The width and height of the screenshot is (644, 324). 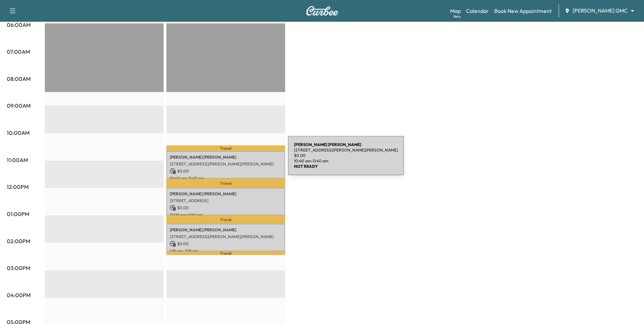 I want to click on a: Book New Appointment, so click(x=523, y=11).